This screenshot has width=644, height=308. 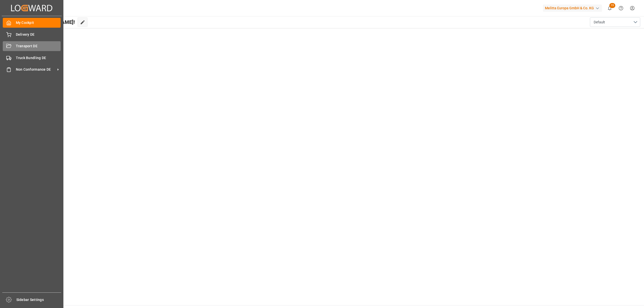 I want to click on button: Melitta Europa GmbH & Co. KG, so click(x=574, y=8).